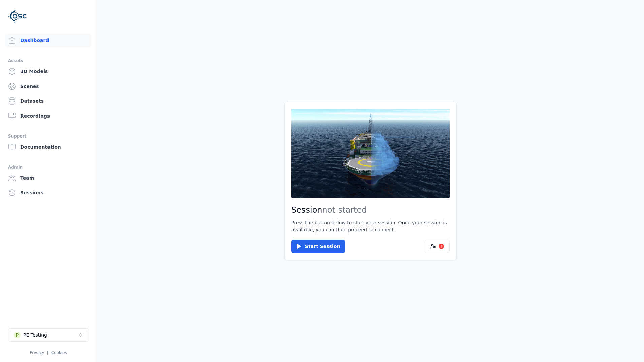 Image resolution: width=644 pixels, height=362 pixels. I want to click on img: Logo, so click(18, 16).